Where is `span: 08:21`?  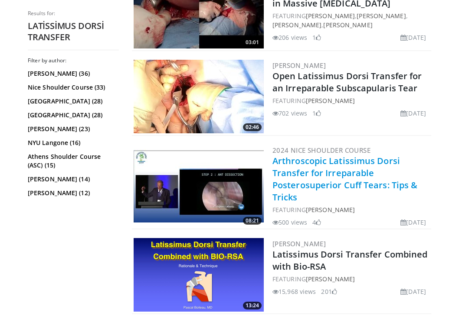 span: 08:21 is located at coordinates (252, 221).